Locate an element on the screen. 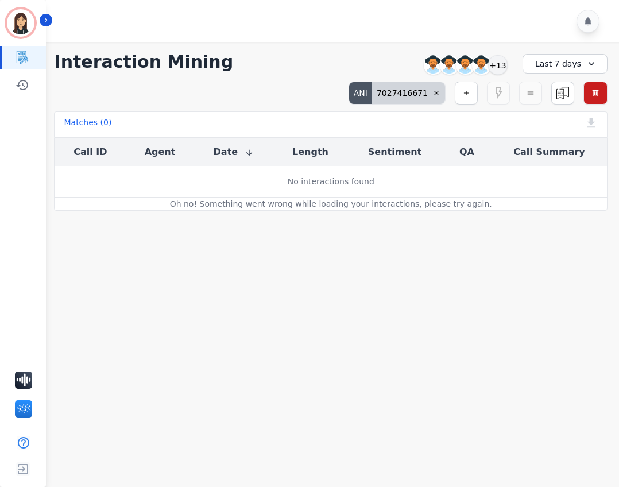 This screenshot has width=619, height=487. img: Bordered avatar is located at coordinates (21, 23).